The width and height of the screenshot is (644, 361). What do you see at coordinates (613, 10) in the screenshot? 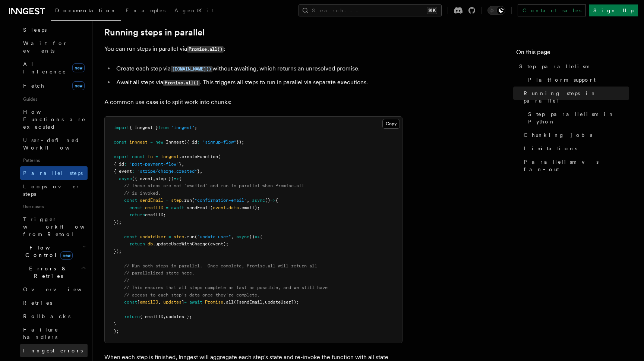
I see `a: Sign Up` at bounding box center [613, 10].